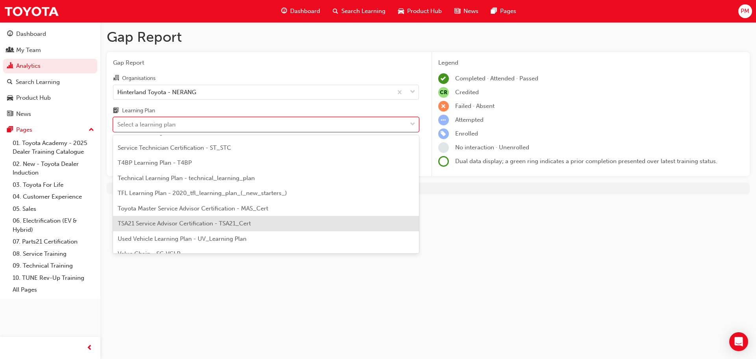  Describe the element at coordinates (363, 11) in the screenshot. I see `span: Search Learning` at that location.